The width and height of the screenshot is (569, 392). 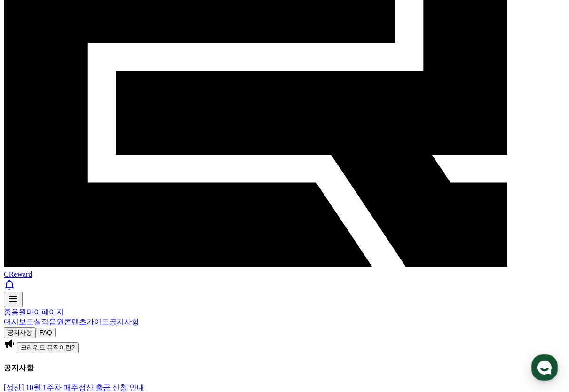 What do you see at coordinates (45, 311) in the screenshot?
I see `a: 마이페이지` at bounding box center [45, 311].